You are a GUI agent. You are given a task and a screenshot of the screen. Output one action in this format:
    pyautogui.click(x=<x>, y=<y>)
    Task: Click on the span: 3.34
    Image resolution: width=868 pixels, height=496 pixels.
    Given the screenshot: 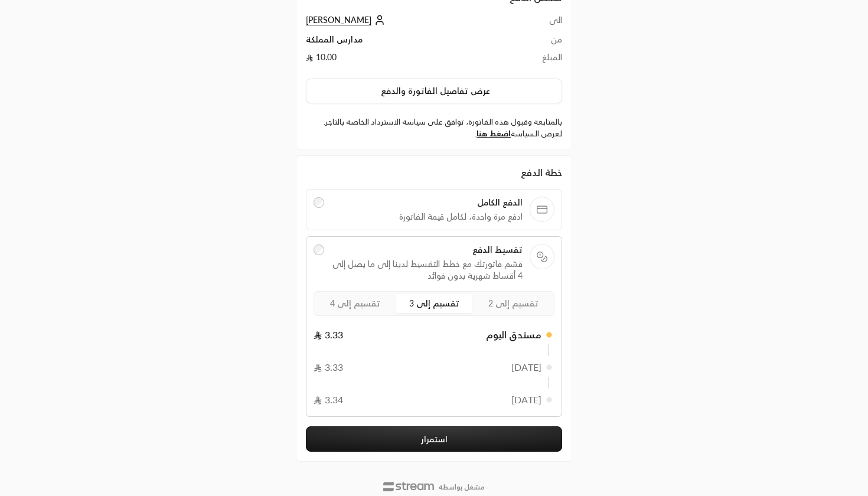 What is the action you would take?
    pyautogui.click(x=328, y=400)
    